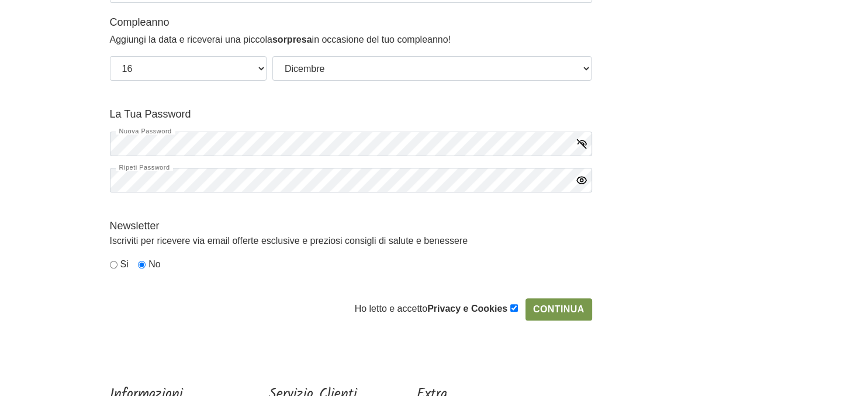 This screenshot has width=868, height=396. I want to click on p: Aggiungi la data e riceverai una piccola in occasione del tuo compleanno!, so click(350, 38).